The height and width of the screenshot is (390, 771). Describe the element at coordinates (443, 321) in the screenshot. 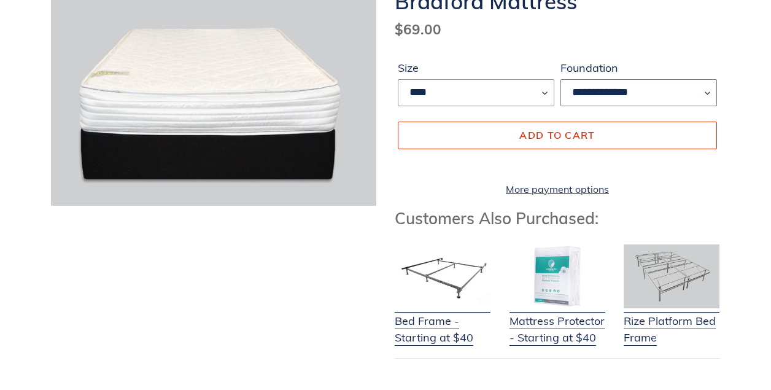

I see `a: Bed Frame - Starting at $40` at that location.